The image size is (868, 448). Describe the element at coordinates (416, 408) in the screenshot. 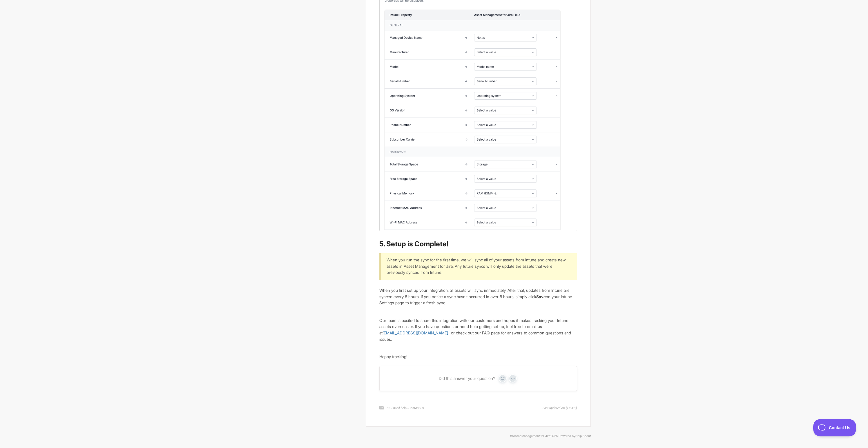

I see `a: Contact Us` at that location.